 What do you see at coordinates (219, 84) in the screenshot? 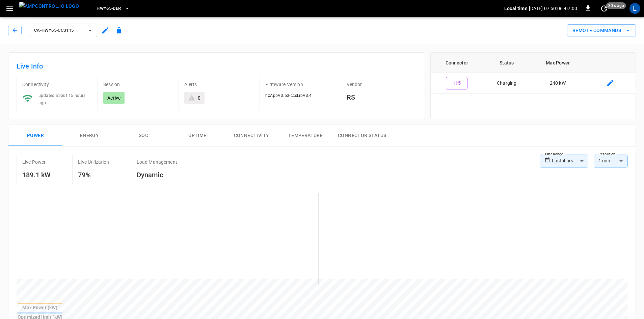
I see `p: Alerts` at bounding box center [219, 84].